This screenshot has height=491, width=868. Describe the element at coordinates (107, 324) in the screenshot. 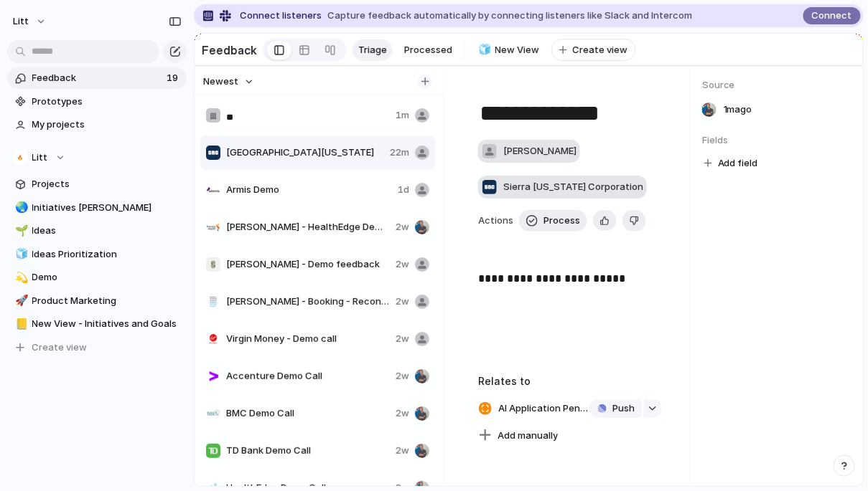

I see `span: New View - Initiatives and Goals` at that location.